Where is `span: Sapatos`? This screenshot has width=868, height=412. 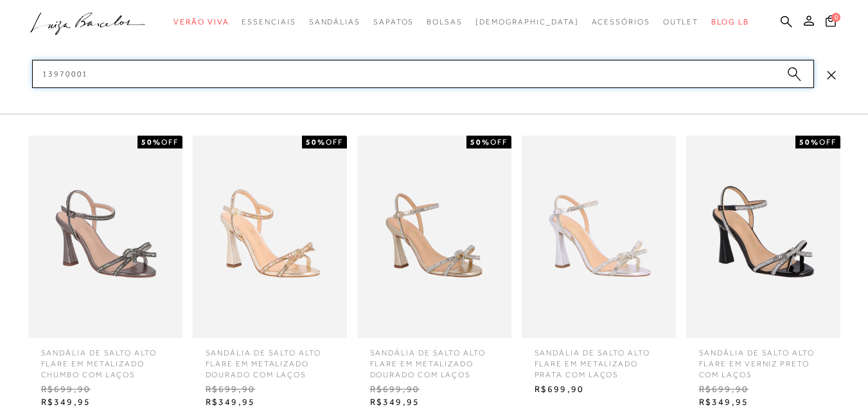
span: Sapatos is located at coordinates (393, 22).